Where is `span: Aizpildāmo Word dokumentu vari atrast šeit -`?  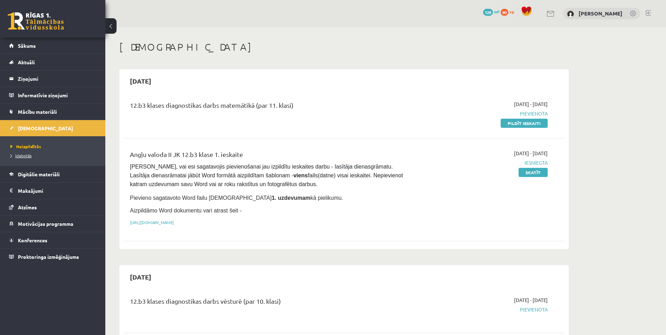 span: Aizpildāmo Word dokumentu vari atrast šeit - is located at coordinates (186, 210).